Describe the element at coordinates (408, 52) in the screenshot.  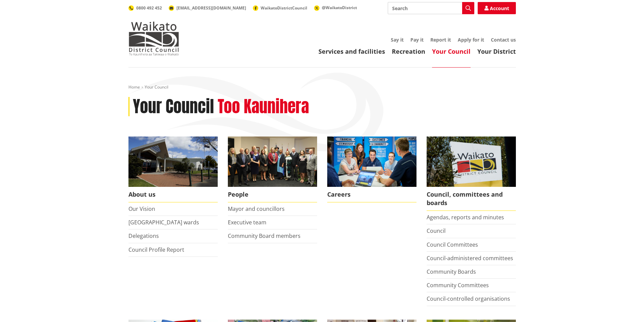
I see `a: Recreation` at that location.